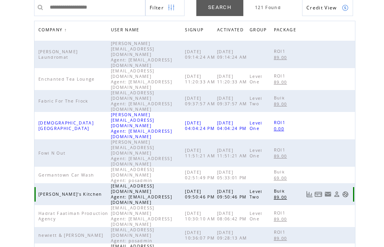 The width and height of the screenshot is (384, 247). Describe the element at coordinates (195, 29) in the screenshot. I see `a: SIGNUP` at that location.